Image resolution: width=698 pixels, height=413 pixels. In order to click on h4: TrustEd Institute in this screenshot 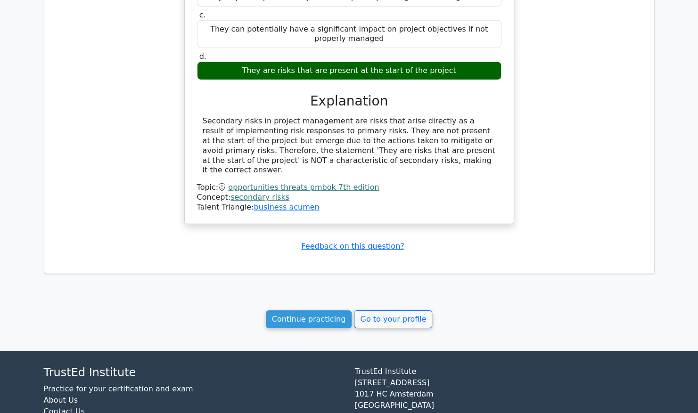, I will do `click(194, 373)`.